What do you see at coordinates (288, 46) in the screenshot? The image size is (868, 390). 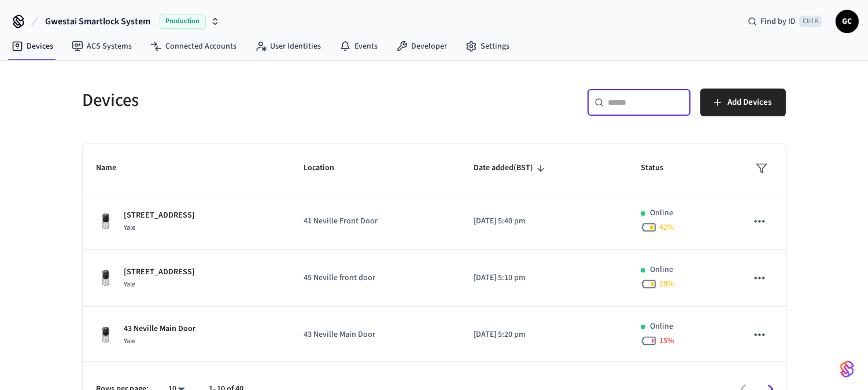 I see `a: User Identities` at bounding box center [288, 46].